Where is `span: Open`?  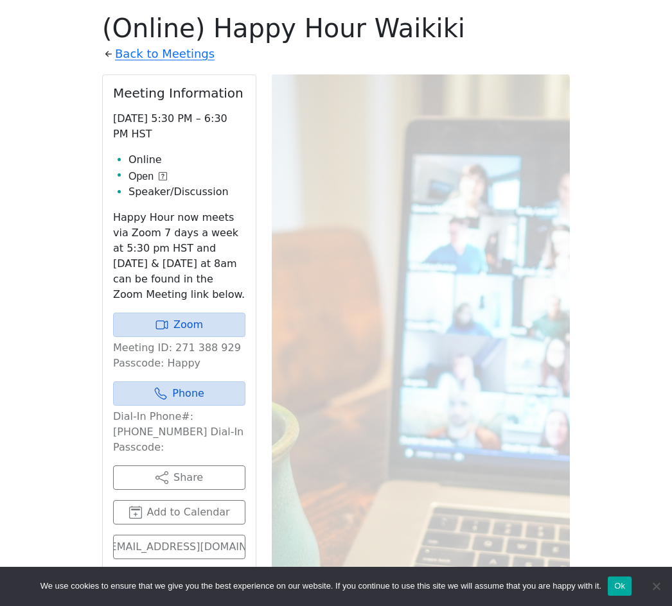 span: Open is located at coordinates (141, 177).